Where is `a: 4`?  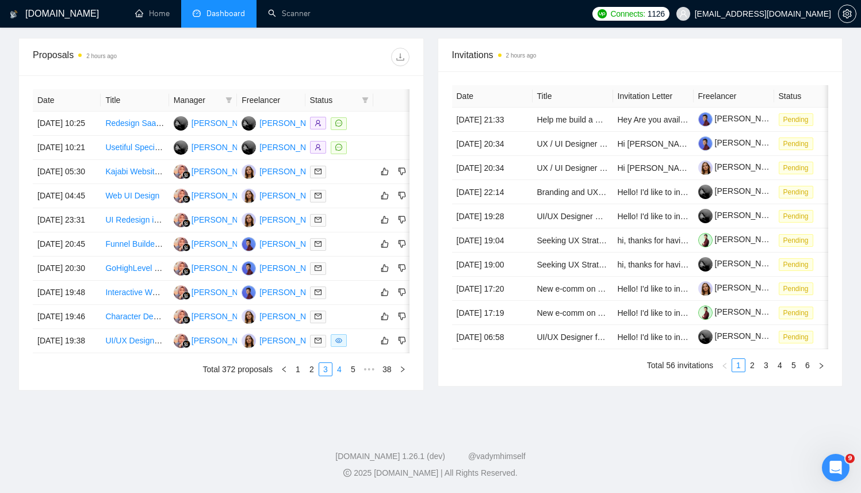 a: 4 is located at coordinates (780, 365).